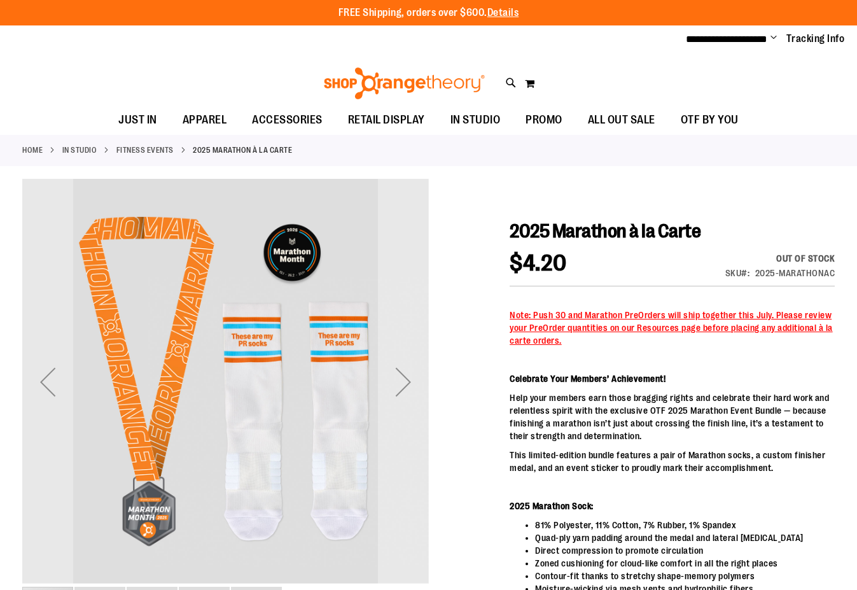  Describe the element at coordinates (429, 13) in the screenshot. I see `p: FREE Shipping, orders over $600.` at that location.